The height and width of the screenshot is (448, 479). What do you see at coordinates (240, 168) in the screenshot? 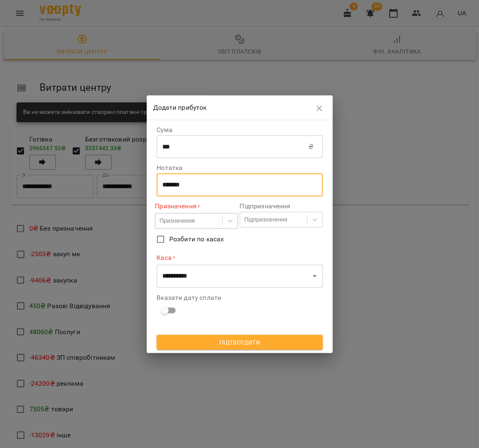
I see `label: Нотатка` at bounding box center [240, 168].